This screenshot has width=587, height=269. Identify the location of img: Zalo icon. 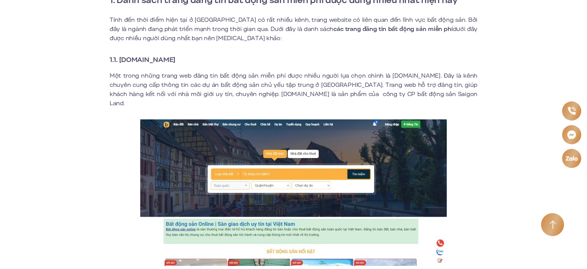
(571, 158).